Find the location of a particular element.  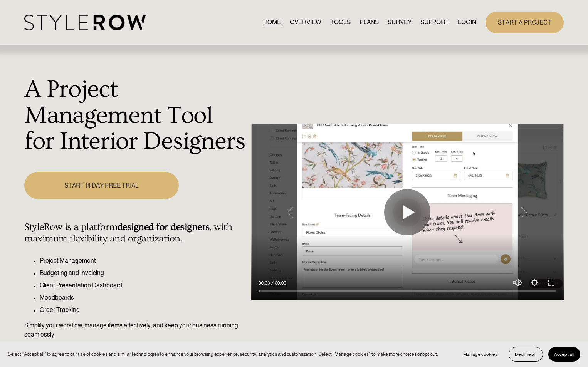

span: Manage cookies is located at coordinates (480, 355).